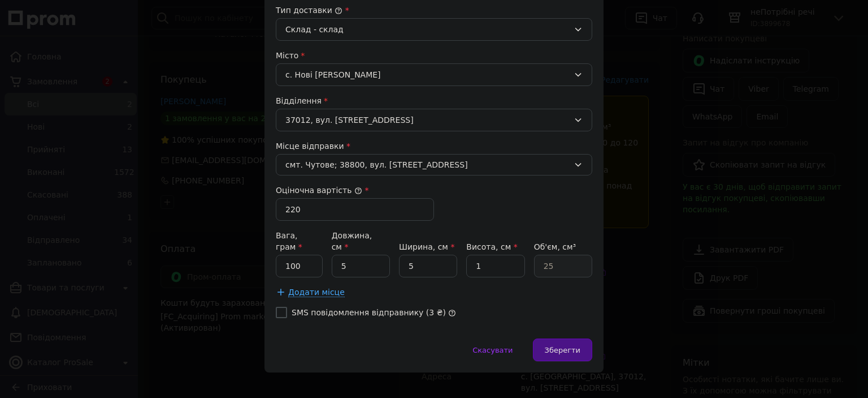 Image resolution: width=868 pixels, height=398 pixels. What do you see at coordinates (492, 246) in the screenshot?
I see `label: Висота, см` at bounding box center [492, 246].